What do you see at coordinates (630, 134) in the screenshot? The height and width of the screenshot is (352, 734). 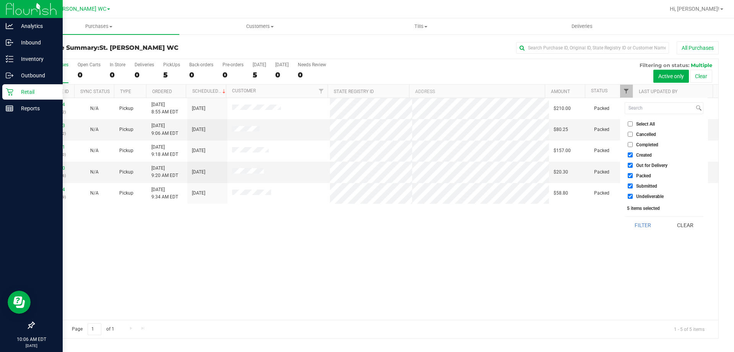 I see `input: Cancelled` at bounding box center [630, 134].